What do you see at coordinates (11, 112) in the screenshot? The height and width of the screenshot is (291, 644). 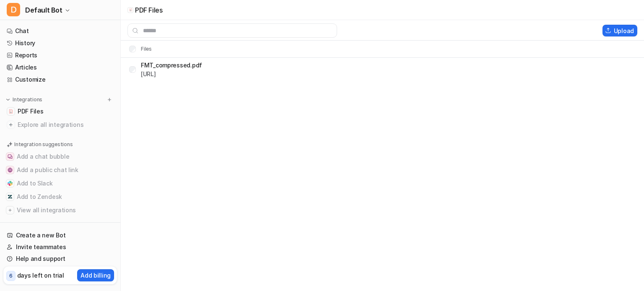 I see `img: PDF Files` at bounding box center [11, 112].